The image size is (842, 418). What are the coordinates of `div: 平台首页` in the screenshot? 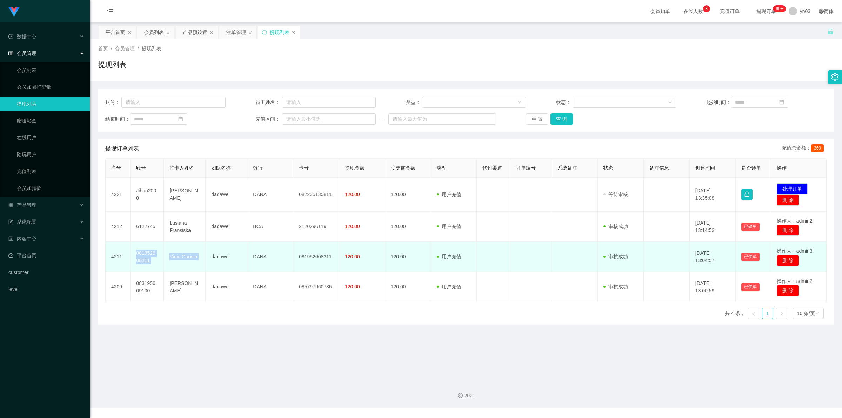 It's located at (115, 32).